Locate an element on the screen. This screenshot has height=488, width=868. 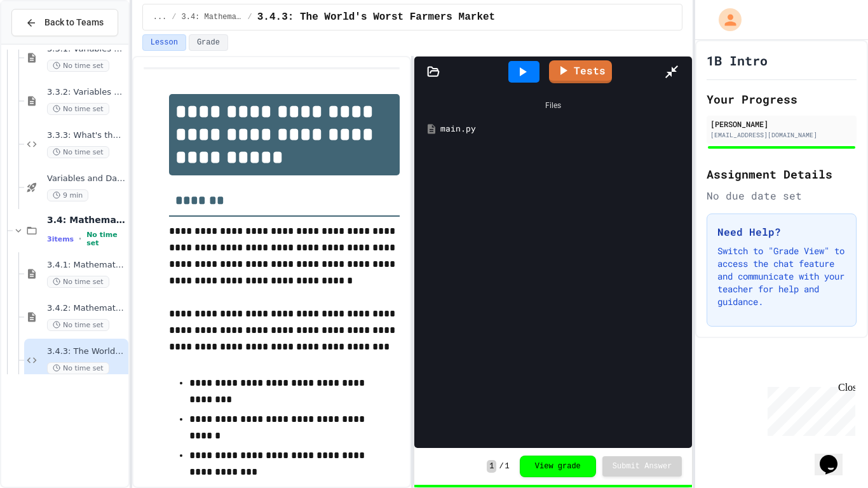
span: Variables and Data types - quiz is located at coordinates (86, 179).